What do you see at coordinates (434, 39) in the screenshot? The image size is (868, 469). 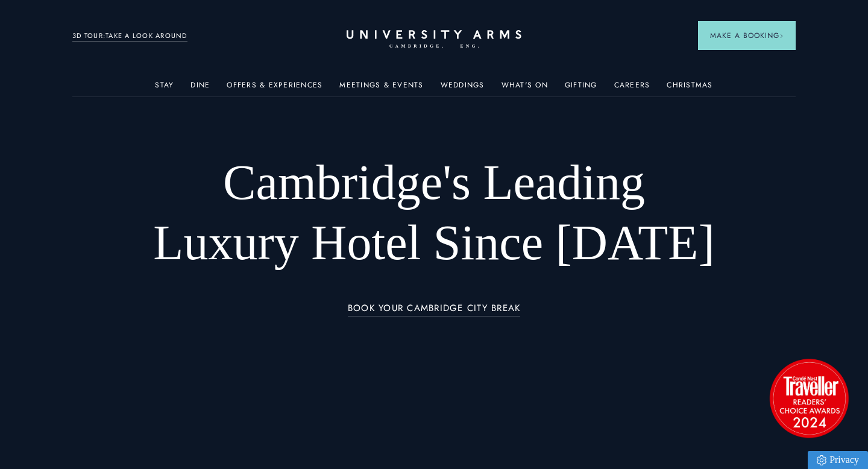 I see `a: Home` at bounding box center [434, 39].